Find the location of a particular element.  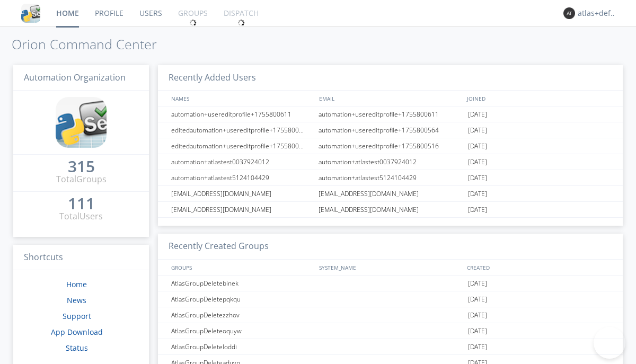

div: atlas+default+group is located at coordinates (598, 13).